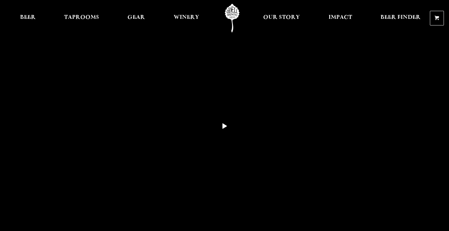 Image resolution: width=449 pixels, height=231 pixels. Describe the element at coordinates (400, 18) in the screenshot. I see `span: Beer Finder` at that location.